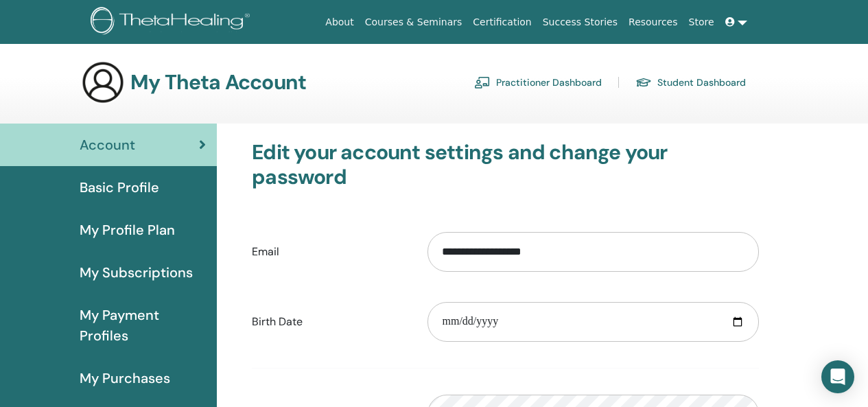 Image resolution: width=868 pixels, height=407 pixels. I want to click on h3: Edit your account settings and change your password, so click(505, 165).